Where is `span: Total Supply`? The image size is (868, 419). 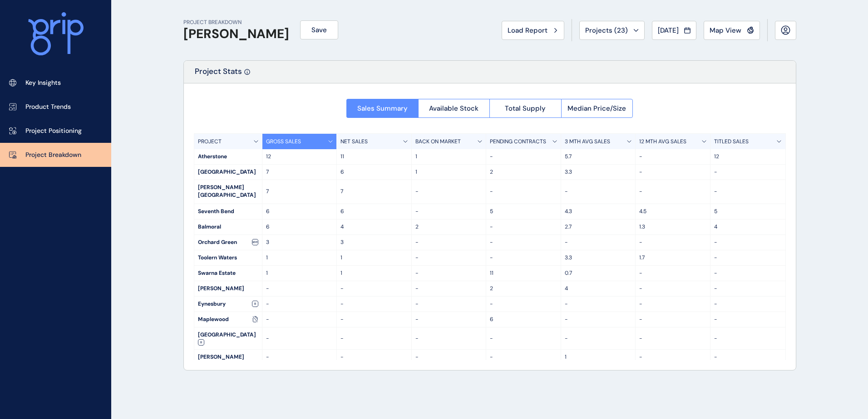 span: Total Supply is located at coordinates (525, 108).